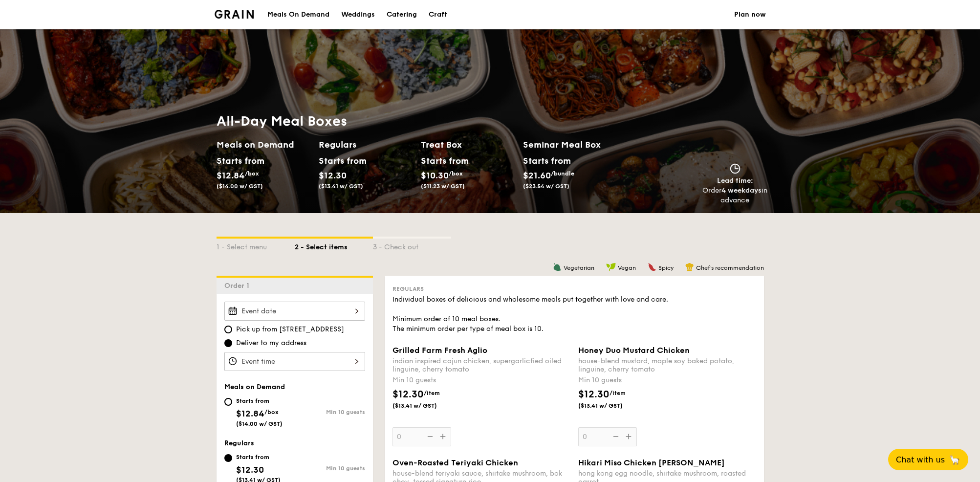 Image resolution: width=980 pixels, height=482 pixels. What do you see at coordinates (735, 195) in the screenshot?
I see `div: Order in advance` at bounding box center [735, 195].